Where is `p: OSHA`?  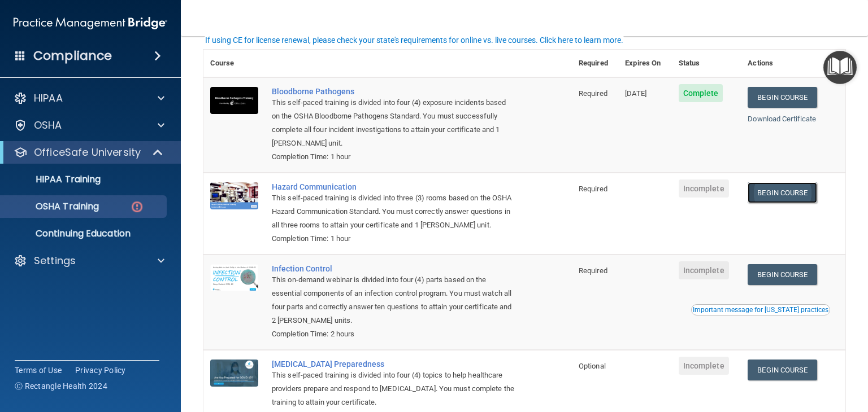 p: OSHA is located at coordinates (48, 125).